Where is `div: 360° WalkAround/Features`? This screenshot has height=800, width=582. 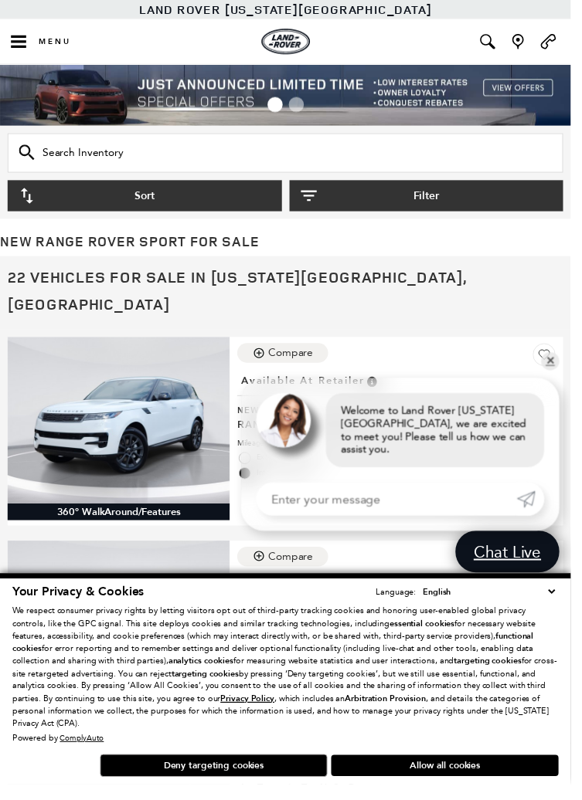 div: 360° WalkAround/Features is located at coordinates (121, 522).